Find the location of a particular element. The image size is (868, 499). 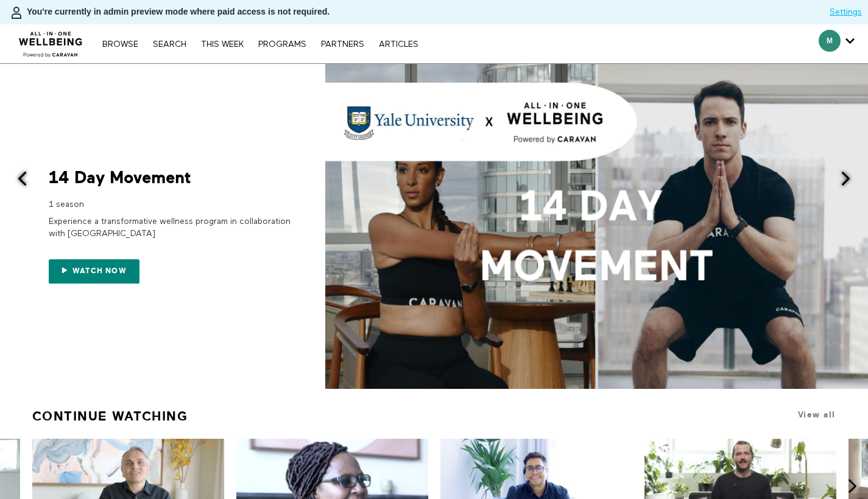

img: CARAVAN is located at coordinates (51, 40).